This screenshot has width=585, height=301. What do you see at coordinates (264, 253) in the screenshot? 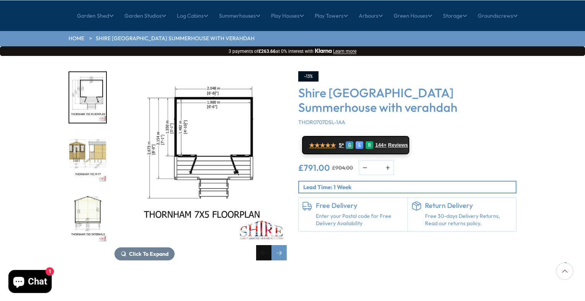
I see `div: Previous slide` at bounding box center [264, 253].